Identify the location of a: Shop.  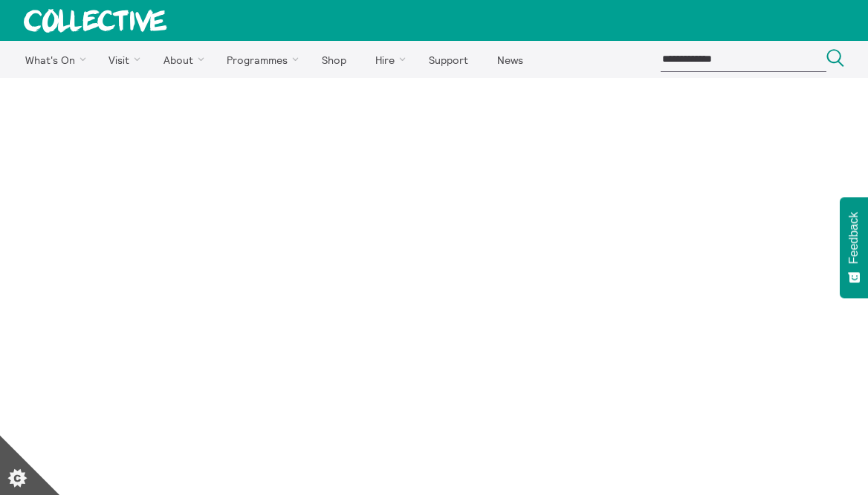
(334, 60).